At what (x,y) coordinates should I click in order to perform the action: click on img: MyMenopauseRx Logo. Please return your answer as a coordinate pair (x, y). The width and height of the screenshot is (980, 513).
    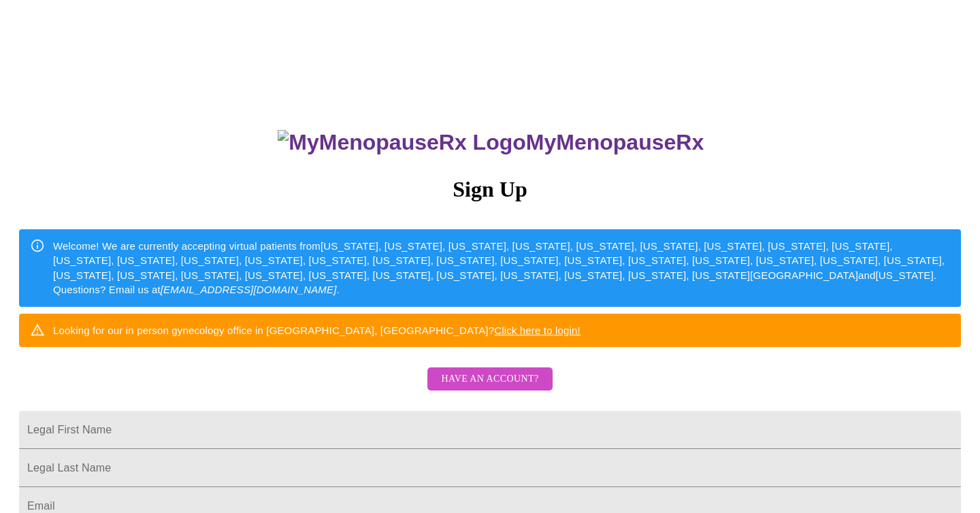
    Looking at the image, I should click on (401, 142).